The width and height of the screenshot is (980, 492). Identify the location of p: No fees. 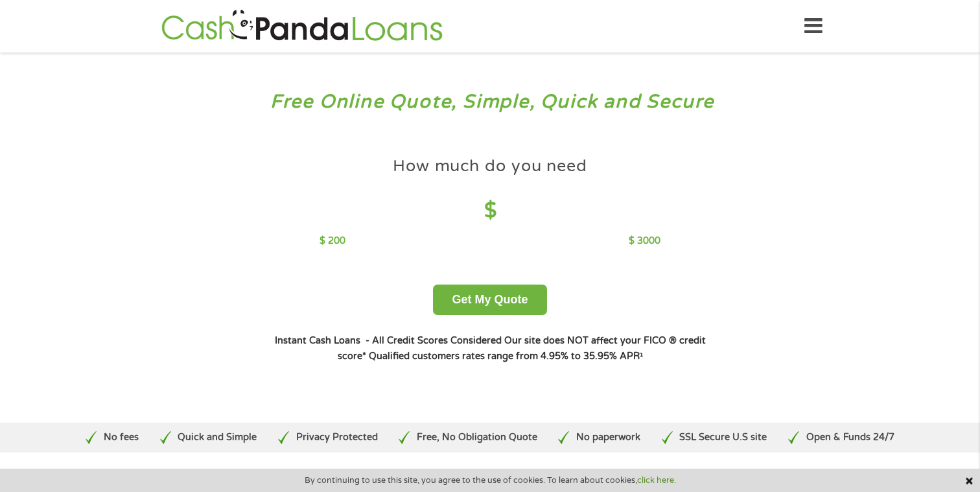
(121, 437).